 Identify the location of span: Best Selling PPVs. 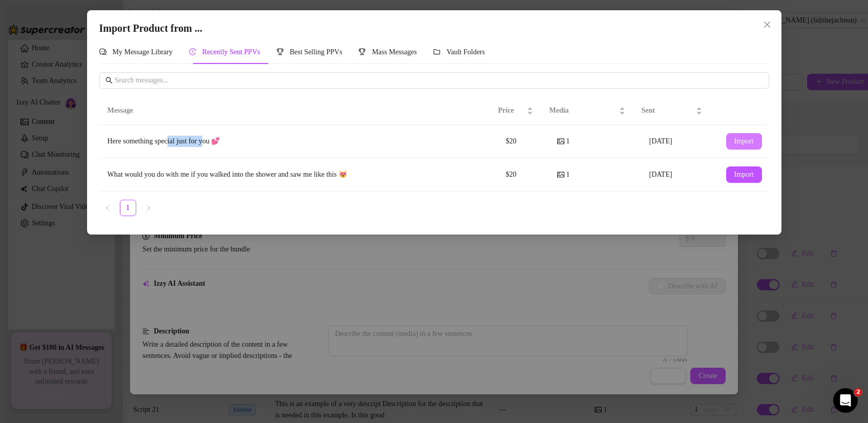
(316, 52).